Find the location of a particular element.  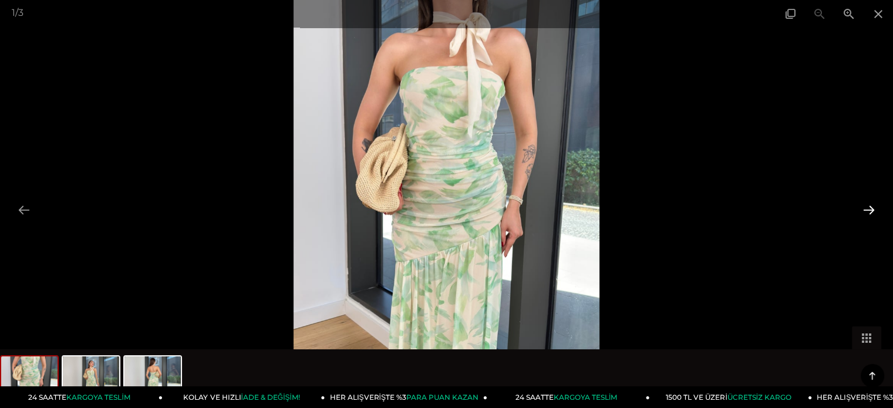

span: İADE & DEĞİŞİM! is located at coordinates (270, 397).